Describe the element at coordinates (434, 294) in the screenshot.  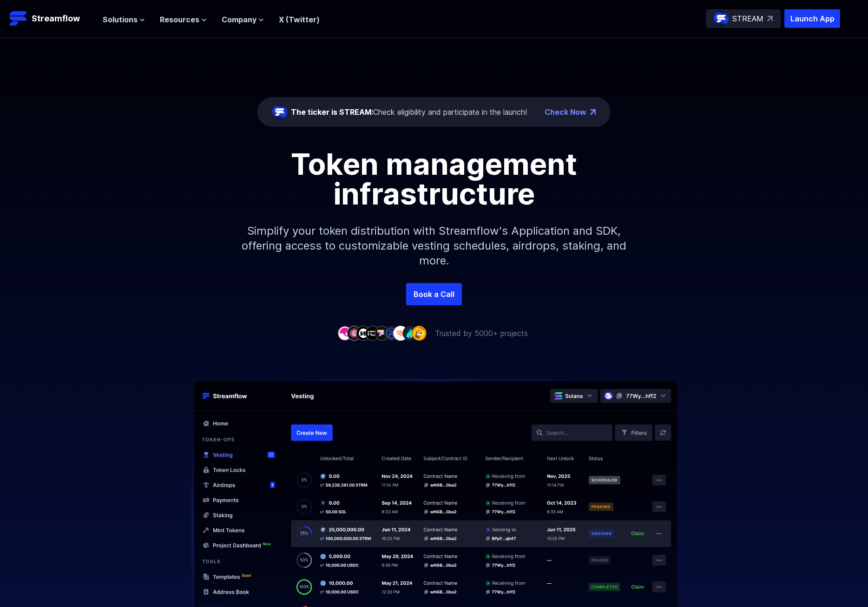
I see `a: Book a Call` at that location.